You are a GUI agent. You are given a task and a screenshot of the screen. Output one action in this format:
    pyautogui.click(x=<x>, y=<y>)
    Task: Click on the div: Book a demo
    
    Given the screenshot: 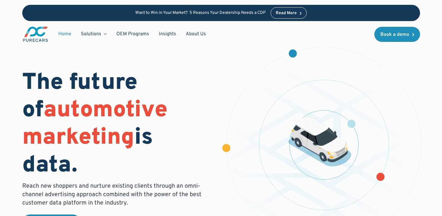 What is the action you would take?
    pyautogui.click(x=395, y=35)
    